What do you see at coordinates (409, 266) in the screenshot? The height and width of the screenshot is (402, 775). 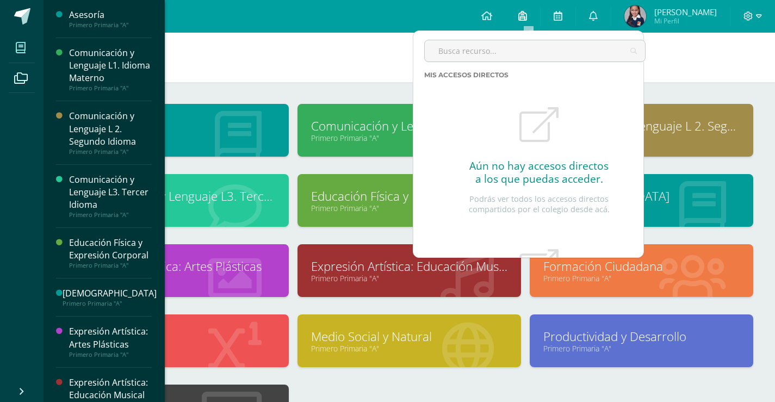 I see `a: Expresión Artística: Educación Musical` at bounding box center [409, 266].